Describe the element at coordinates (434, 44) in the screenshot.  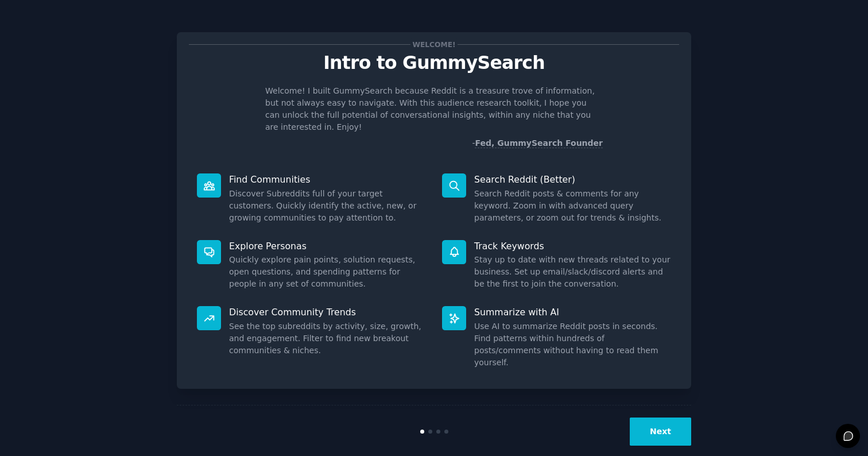
I see `span: Welcome!` at that location.